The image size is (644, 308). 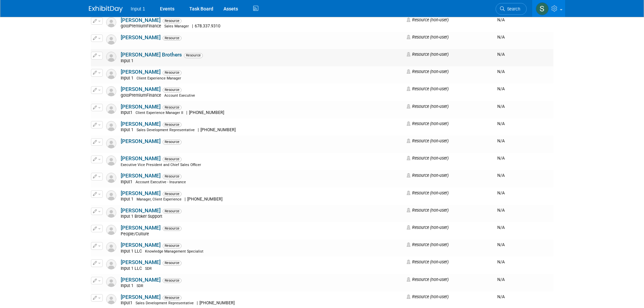 What do you see at coordinates (161, 164) in the screenshot?
I see `span: Executive Vice President and Chief Sales Officer` at bounding box center [161, 164].